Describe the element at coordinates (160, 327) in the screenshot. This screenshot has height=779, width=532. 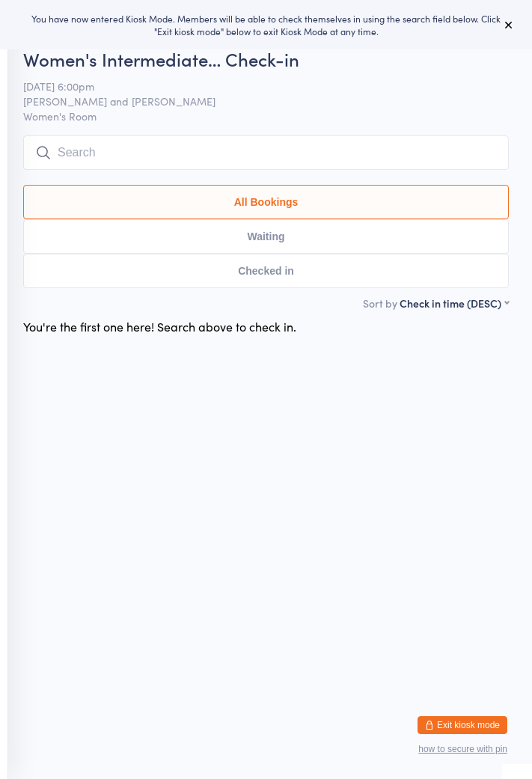
I see `div: You're the first one here! Search above to check in.` at that location.